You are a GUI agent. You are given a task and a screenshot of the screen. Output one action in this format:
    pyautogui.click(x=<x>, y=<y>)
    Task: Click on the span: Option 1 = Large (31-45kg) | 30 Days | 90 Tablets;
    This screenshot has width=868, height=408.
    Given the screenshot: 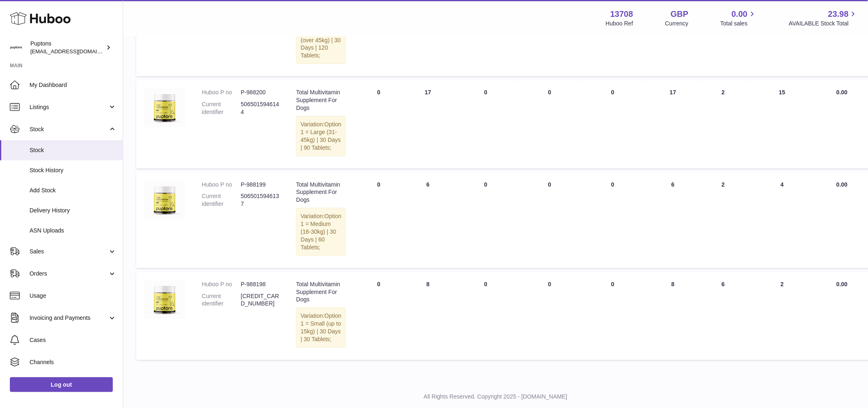 What is the action you would take?
    pyautogui.click(x=321, y=136)
    